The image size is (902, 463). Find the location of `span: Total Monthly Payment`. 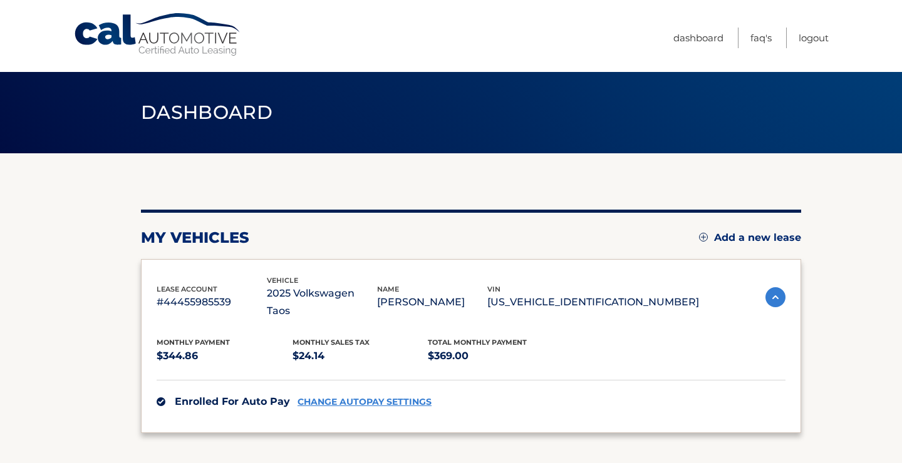

span: Total Monthly Payment is located at coordinates (477, 342).